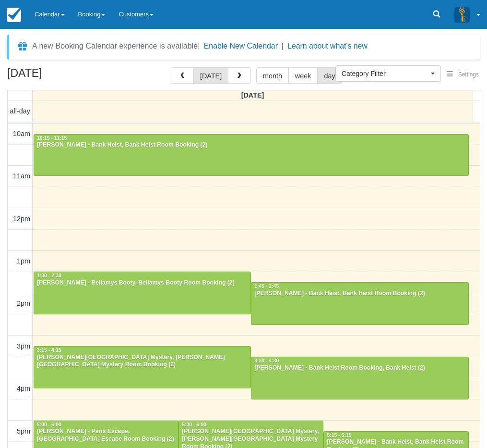  Describe the element at coordinates (329, 76) in the screenshot. I see `button: day` at that location.